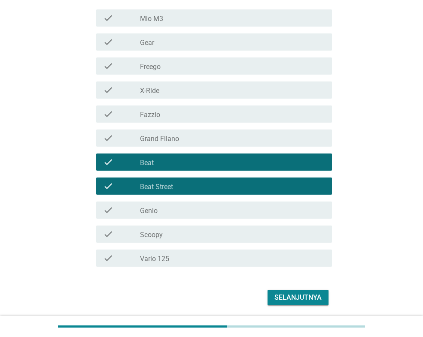 The image size is (423, 337). Describe the element at coordinates (298, 298) in the screenshot. I see `div: Selanjutnya` at that location.